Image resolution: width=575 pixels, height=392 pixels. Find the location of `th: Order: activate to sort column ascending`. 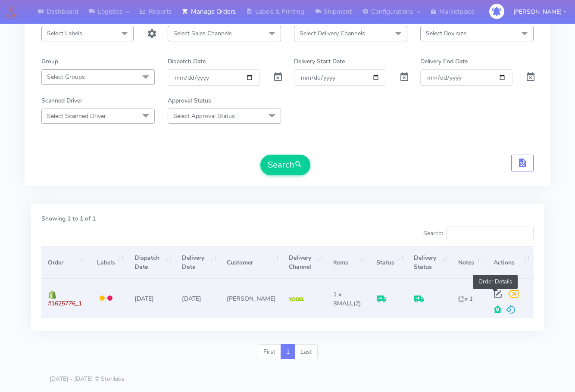

th: Order: activate to sort column ascending is located at coordinates (65, 262).